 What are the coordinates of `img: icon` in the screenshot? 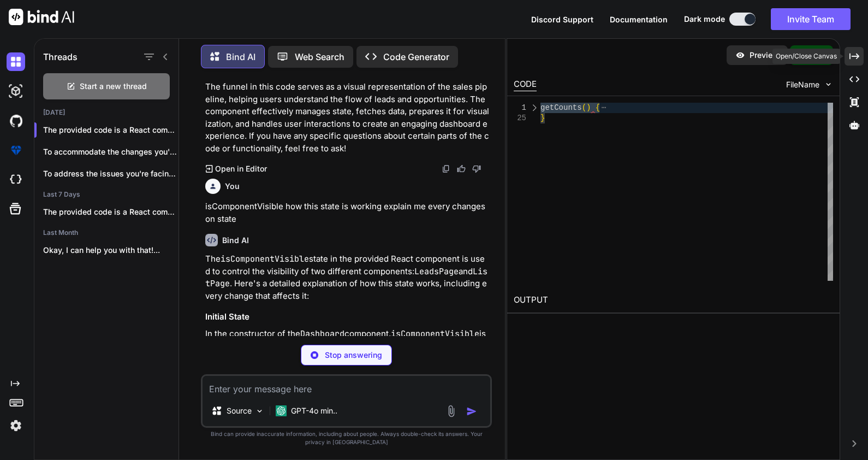 It's located at (471, 411).